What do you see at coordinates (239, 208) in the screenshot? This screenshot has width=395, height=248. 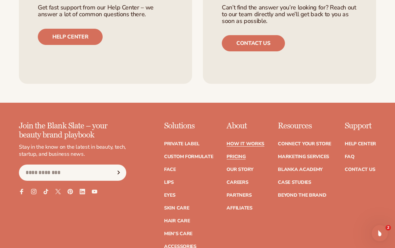 I see `a: Affiliates` at bounding box center [239, 208].